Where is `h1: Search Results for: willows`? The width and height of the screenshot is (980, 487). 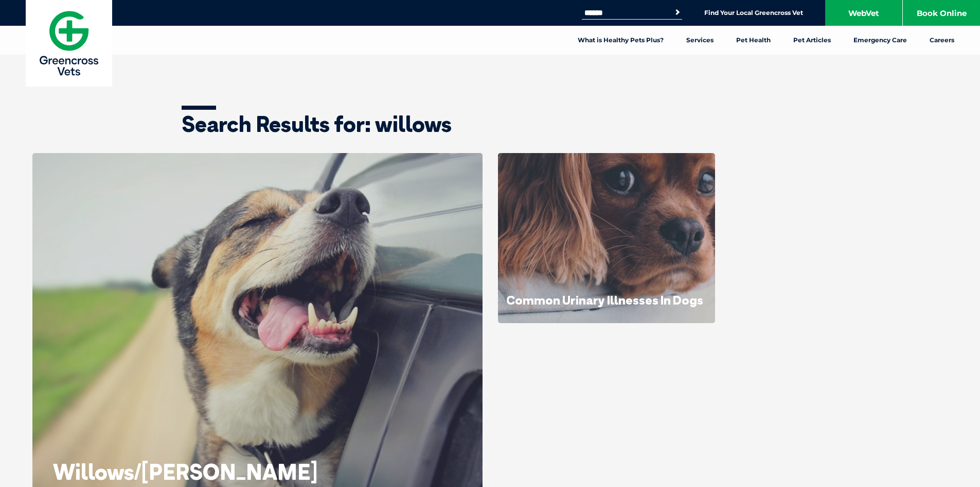 h1: Search Results for: willows is located at coordinates (490, 124).